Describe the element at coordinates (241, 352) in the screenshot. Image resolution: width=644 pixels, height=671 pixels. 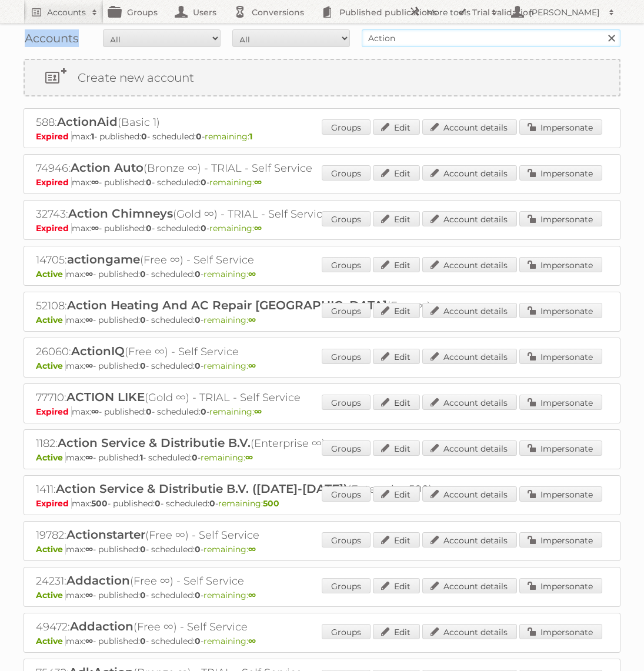
I see `h2: 26060: (Free ∞) - Self Service` at that location.